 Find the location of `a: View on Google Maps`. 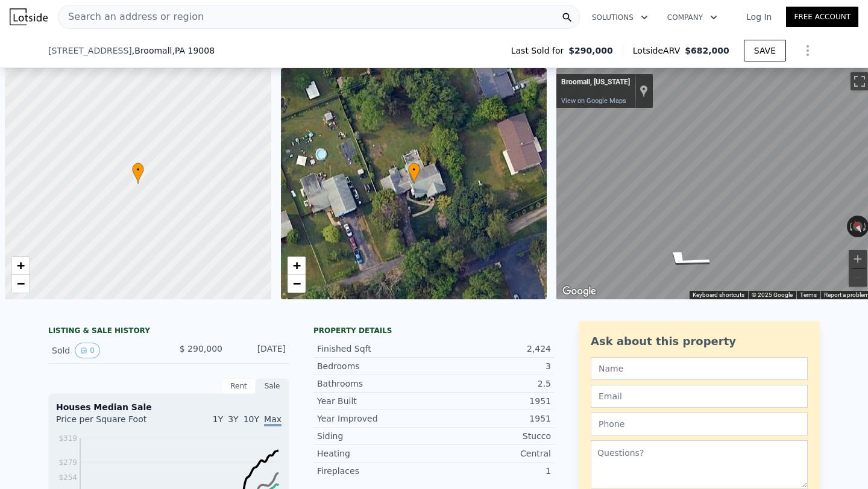

a: View on Google Maps is located at coordinates (594, 101).